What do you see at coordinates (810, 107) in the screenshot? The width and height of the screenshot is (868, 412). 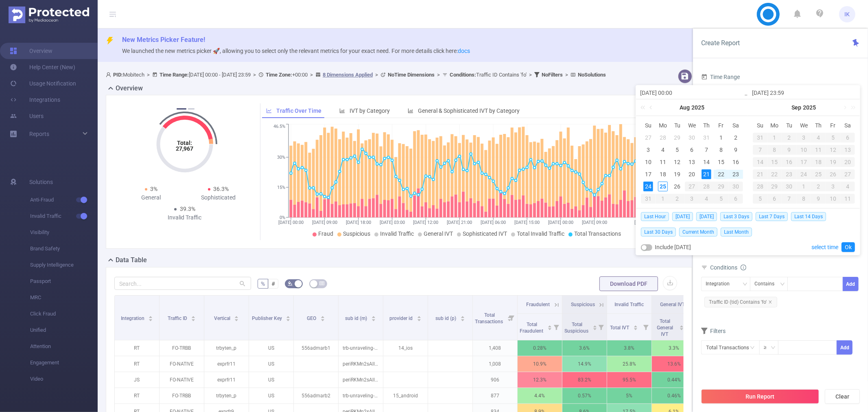 I see `a: 2025` at bounding box center [810, 107].